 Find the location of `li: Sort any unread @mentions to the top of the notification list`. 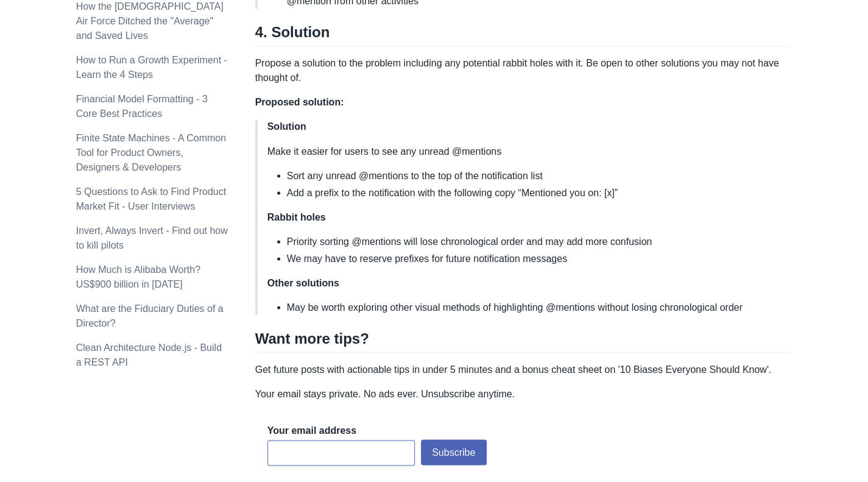

li: Sort any unread @mentions to the top of the notification list is located at coordinates (535, 175).